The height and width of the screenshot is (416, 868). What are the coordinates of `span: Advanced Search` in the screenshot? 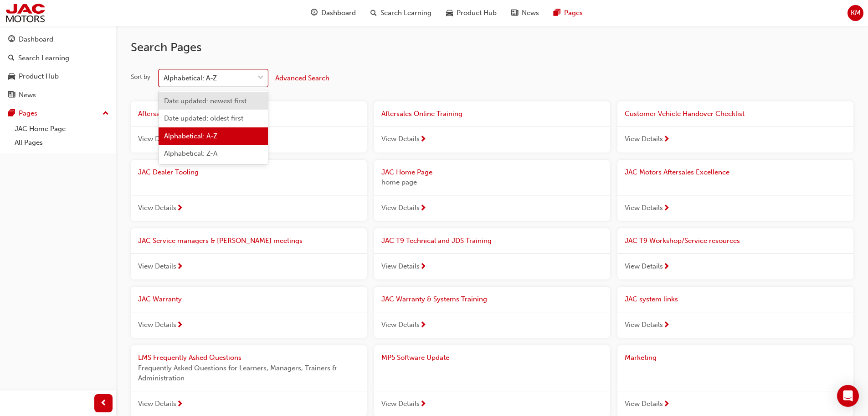 It's located at (302, 78).